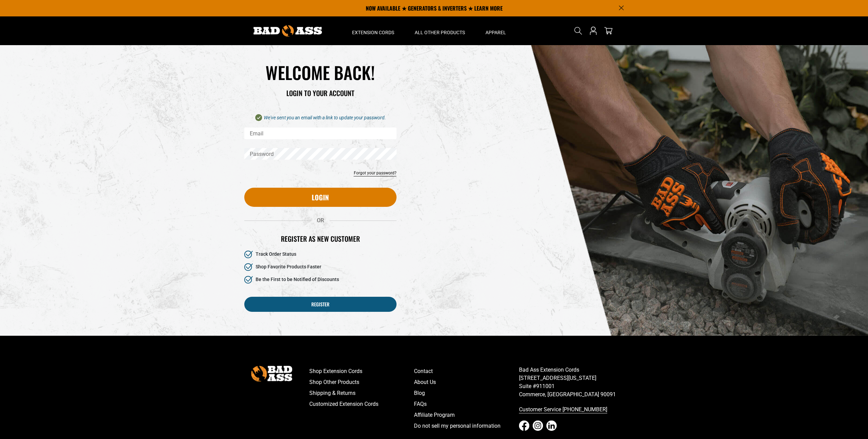 This screenshot has height=439, width=868. I want to click on h3: LOGIN TO YOUR ACCOUNT, so click(320, 93).